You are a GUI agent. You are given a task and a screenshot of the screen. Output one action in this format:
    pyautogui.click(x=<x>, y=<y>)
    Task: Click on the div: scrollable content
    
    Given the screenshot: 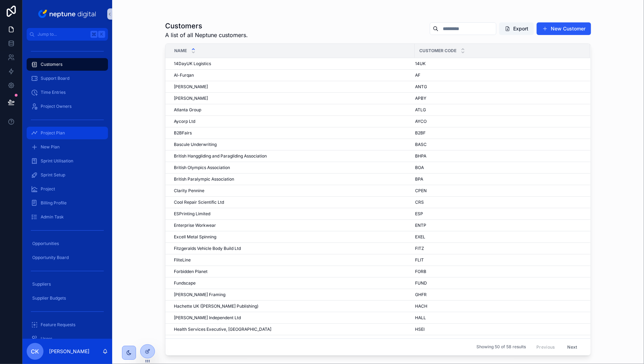 What is the action you would take?
    pyautogui.click(x=67, y=190)
    